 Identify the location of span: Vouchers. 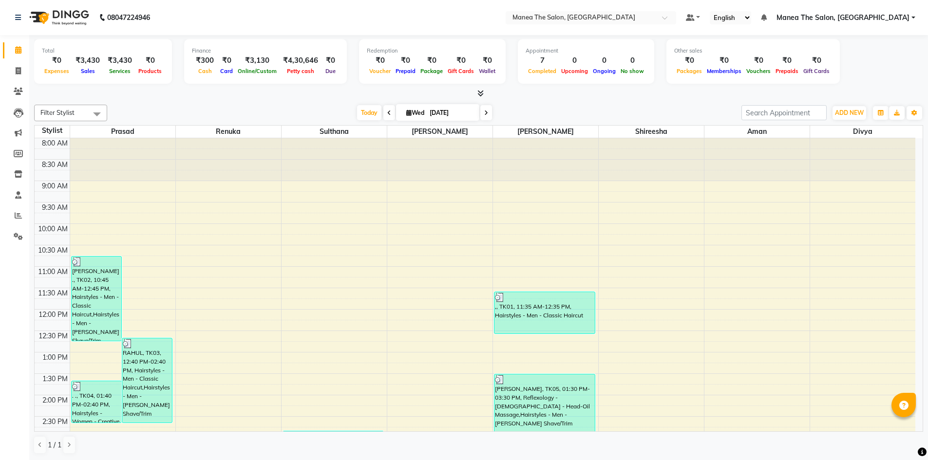
(759, 71).